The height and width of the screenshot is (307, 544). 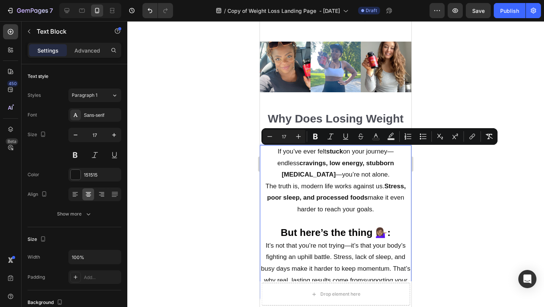 I want to click on div: Undo/Redo, so click(x=158, y=11).